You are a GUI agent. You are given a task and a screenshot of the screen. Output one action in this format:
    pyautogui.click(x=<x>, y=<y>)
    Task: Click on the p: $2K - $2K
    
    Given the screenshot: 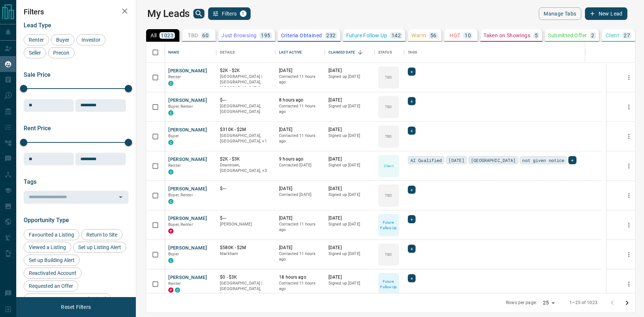 What is the action you would take?
    pyautogui.click(x=246, y=71)
    